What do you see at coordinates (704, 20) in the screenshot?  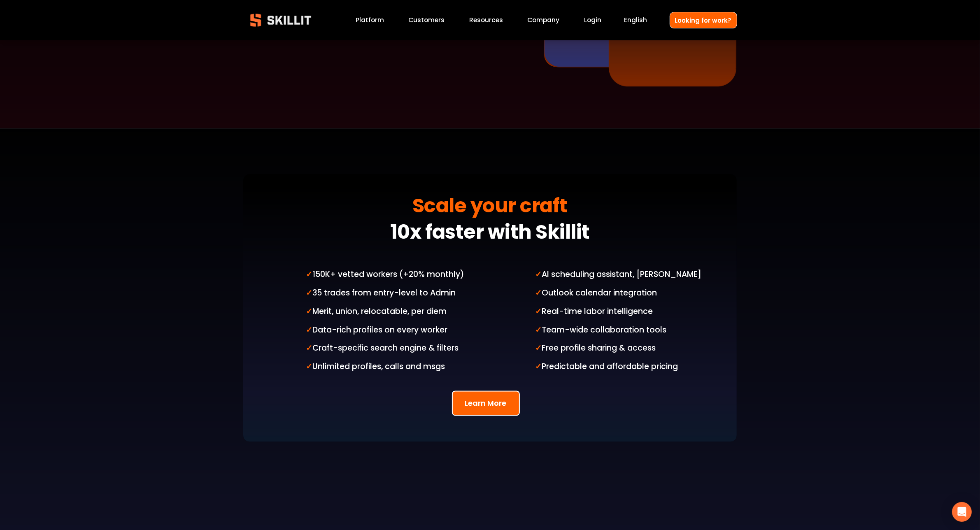 I see `a: Looking for work?` at bounding box center [704, 20].